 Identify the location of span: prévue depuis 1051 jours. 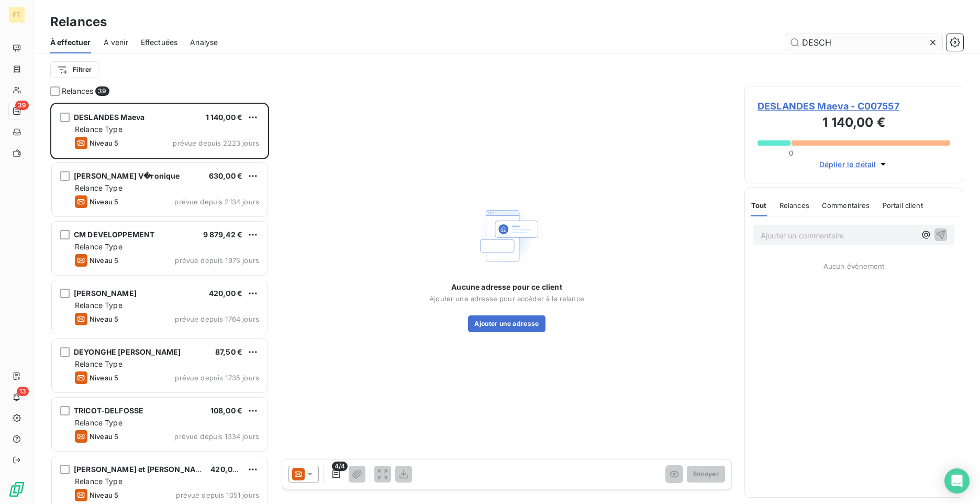
(217, 495).